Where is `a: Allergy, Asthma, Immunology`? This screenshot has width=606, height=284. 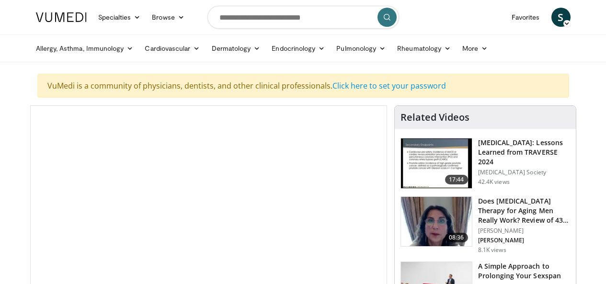
a: Allergy, Asthma, Immunology is located at coordinates (85, 48).